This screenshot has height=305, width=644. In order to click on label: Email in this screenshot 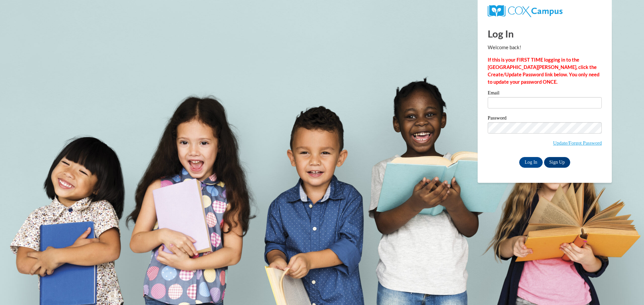, I will do `click(545, 94)`.